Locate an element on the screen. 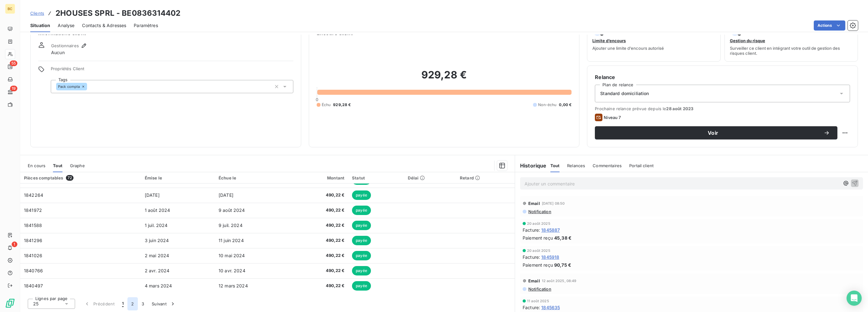  span: 1841026 is located at coordinates (33, 256).